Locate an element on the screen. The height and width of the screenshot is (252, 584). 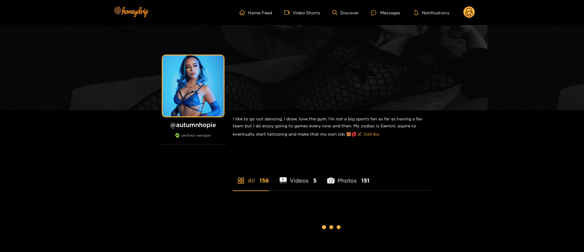
li: All is located at coordinates (251, 177).